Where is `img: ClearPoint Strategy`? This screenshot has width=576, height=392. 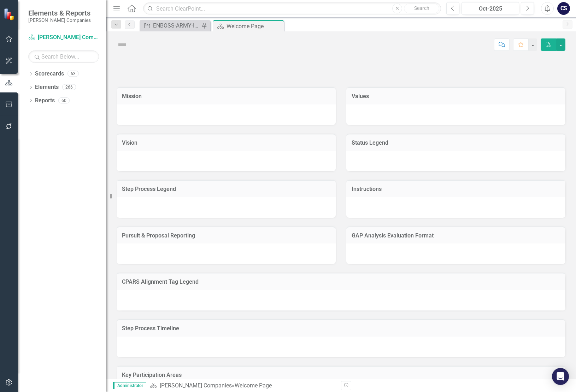 img: ClearPoint Strategy is located at coordinates (10, 14).